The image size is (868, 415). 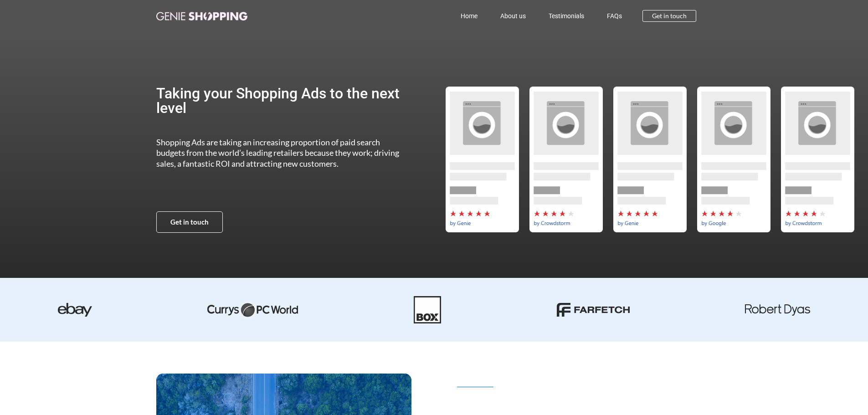 What do you see at coordinates (202, 16) in the screenshot?
I see `img: genie-shopping-logo` at bounding box center [202, 16].